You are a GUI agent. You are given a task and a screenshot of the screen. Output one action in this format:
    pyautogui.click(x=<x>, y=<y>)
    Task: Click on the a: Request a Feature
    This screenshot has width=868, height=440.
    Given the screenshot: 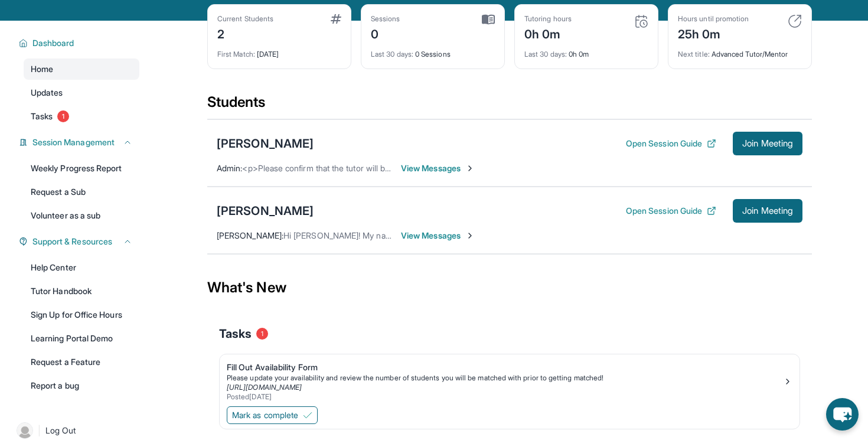 What is the action you would take?
    pyautogui.click(x=82, y=362)
    